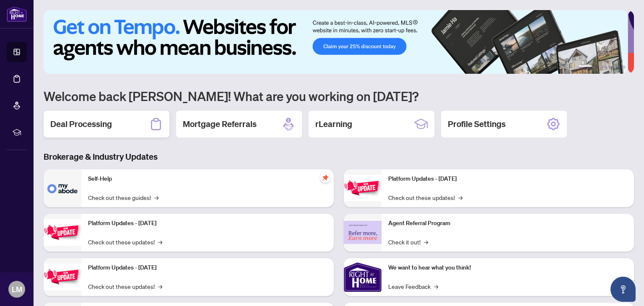 This screenshot has width=644, height=306. I want to click on button: 2, so click(597, 67).